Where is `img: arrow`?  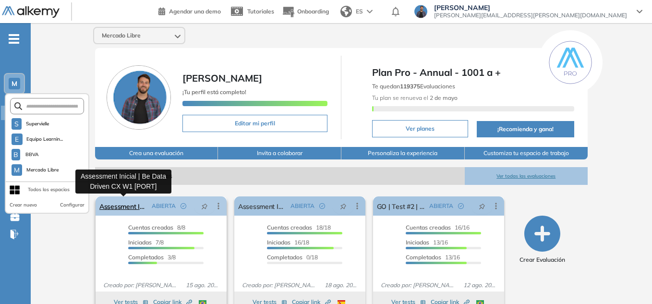 img: arrow is located at coordinates (370, 12).